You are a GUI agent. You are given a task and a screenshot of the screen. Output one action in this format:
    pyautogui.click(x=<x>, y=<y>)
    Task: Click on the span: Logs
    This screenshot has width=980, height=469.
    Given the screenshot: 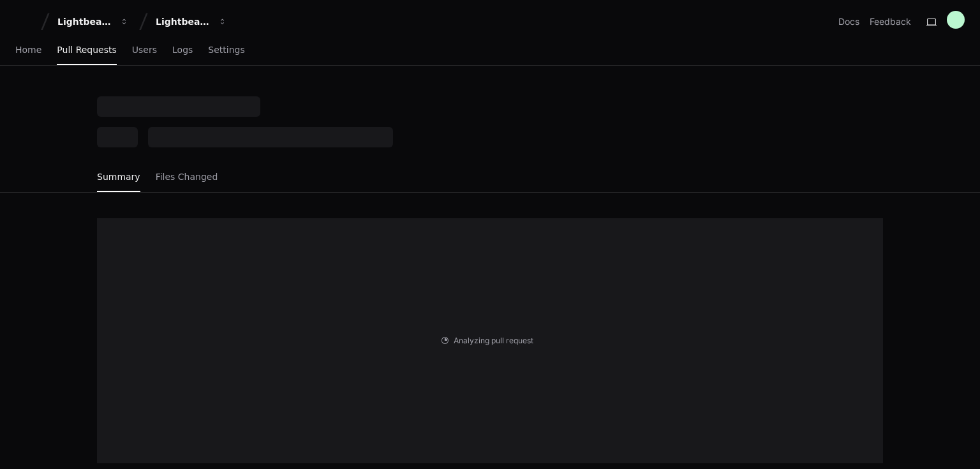 What is the action you would take?
    pyautogui.click(x=182, y=50)
    